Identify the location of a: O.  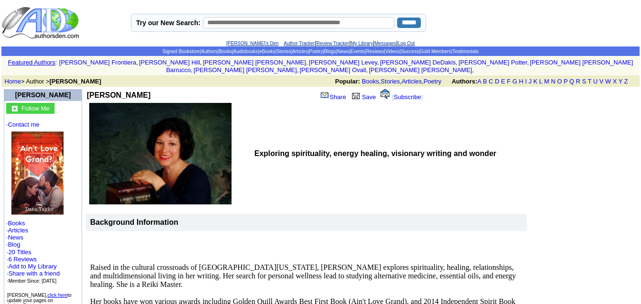
(560, 81).